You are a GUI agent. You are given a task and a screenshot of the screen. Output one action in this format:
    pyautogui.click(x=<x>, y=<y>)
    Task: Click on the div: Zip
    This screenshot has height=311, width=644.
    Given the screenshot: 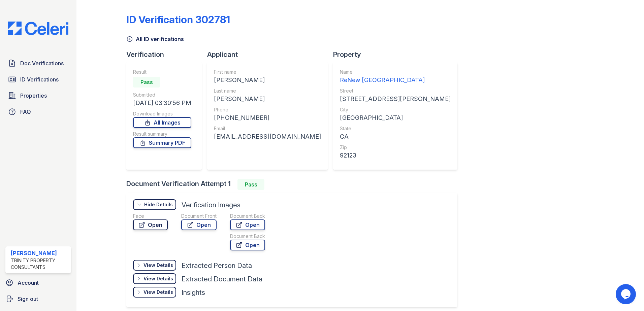 What is the action you would take?
    pyautogui.click(x=395, y=147)
    